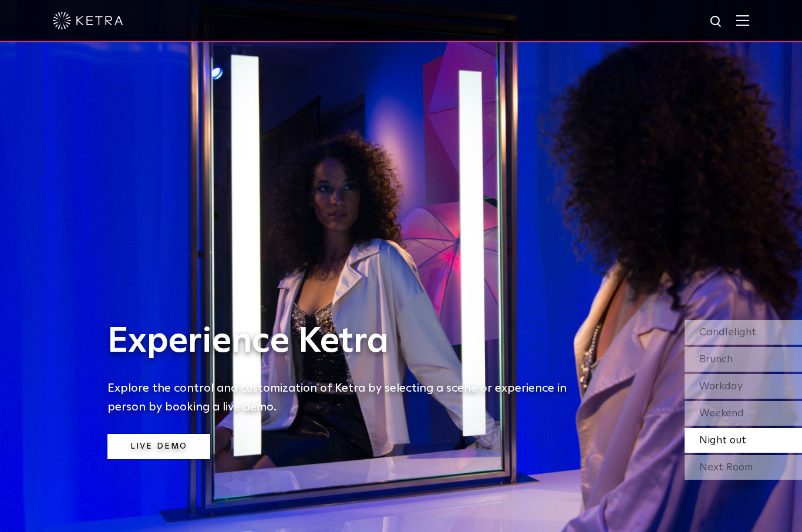  I want to click on a: Live Demo, so click(159, 446).